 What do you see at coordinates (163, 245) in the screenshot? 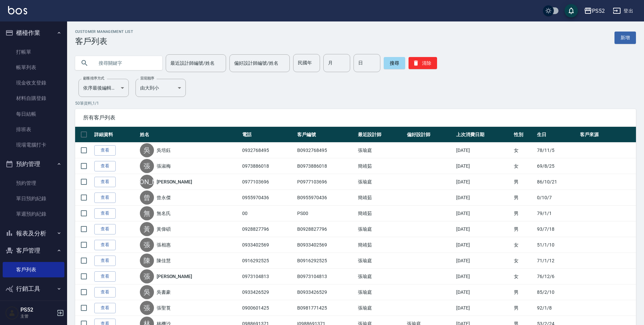
I see `a: 張相惠` at bounding box center [163, 245].